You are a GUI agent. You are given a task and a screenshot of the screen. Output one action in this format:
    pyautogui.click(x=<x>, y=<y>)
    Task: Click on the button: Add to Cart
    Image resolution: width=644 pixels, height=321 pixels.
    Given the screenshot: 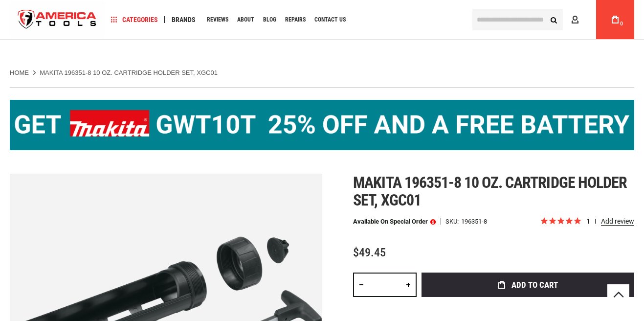 What is the action you would take?
    pyautogui.click(x=528, y=285)
    